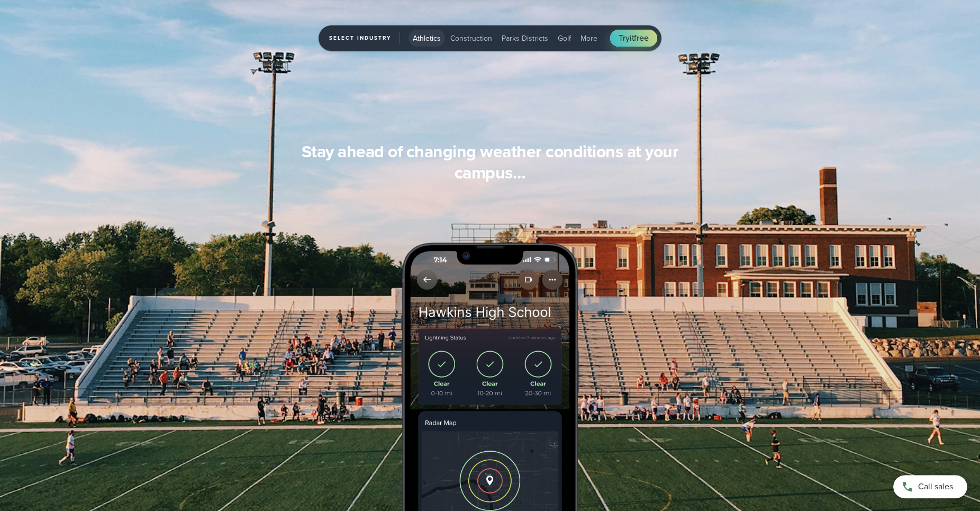 The image size is (980, 511). I want to click on button: Parks Districts, so click(525, 38).